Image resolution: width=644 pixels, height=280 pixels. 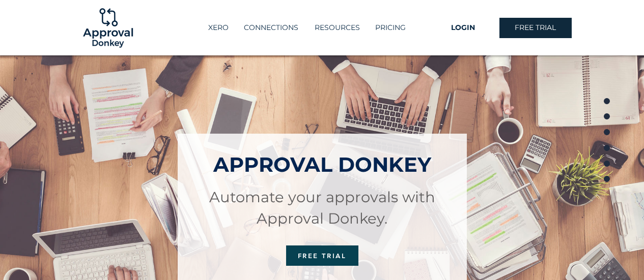 I want to click on a: CONNECTIONS, so click(x=271, y=28).